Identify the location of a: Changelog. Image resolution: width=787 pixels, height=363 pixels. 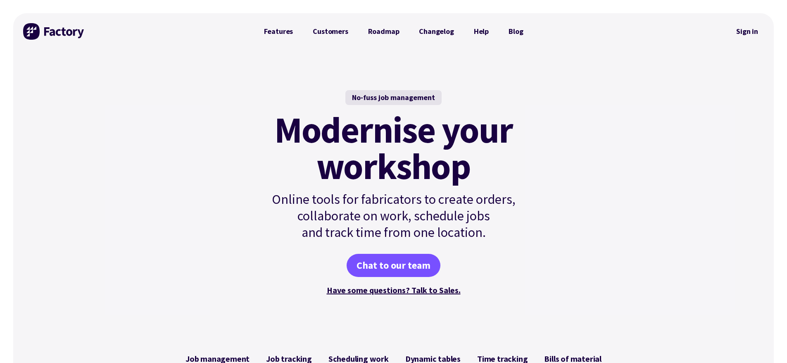
(436, 31).